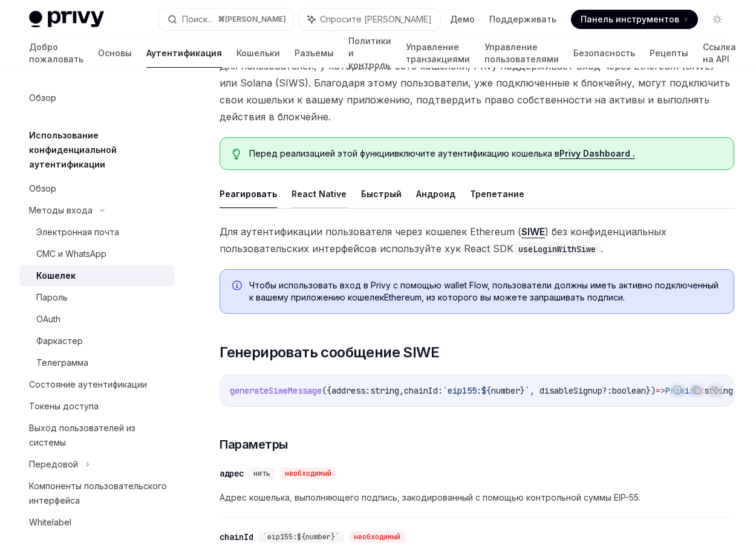 This screenshot has height=546, width=756. Describe the element at coordinates (62, 363) in the screenshot. I see `font: Телеграмма` at that location.